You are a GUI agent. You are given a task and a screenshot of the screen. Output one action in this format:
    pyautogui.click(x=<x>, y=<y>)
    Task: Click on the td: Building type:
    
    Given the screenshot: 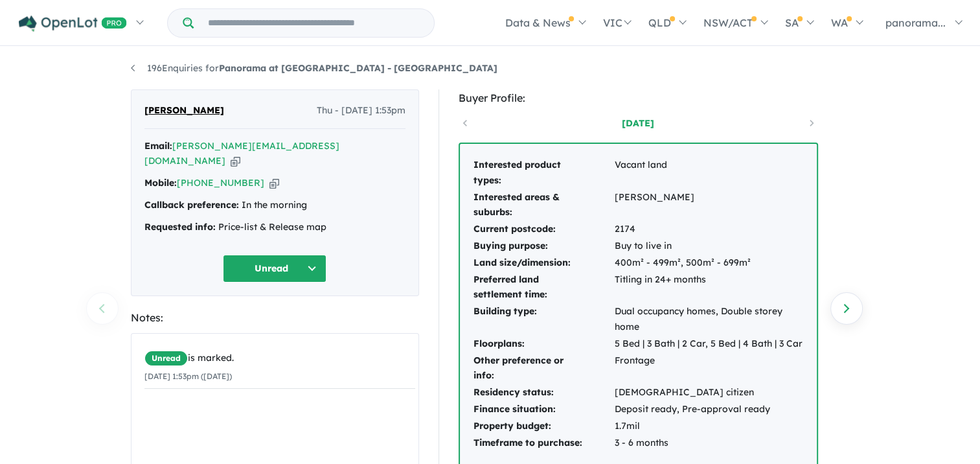 What is the action you would take?
    pyautogui.click(x=543, y=320)
    